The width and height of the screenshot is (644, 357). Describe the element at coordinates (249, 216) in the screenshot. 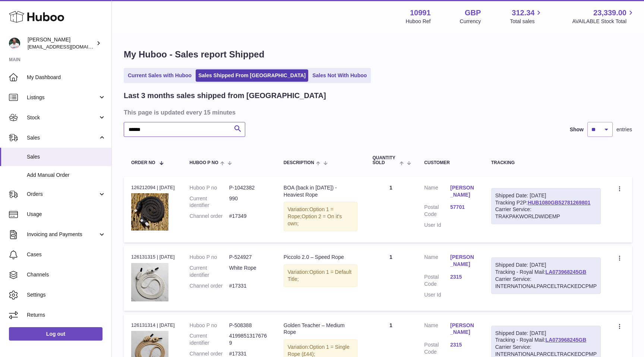

I see `dd: #17349` at that location.